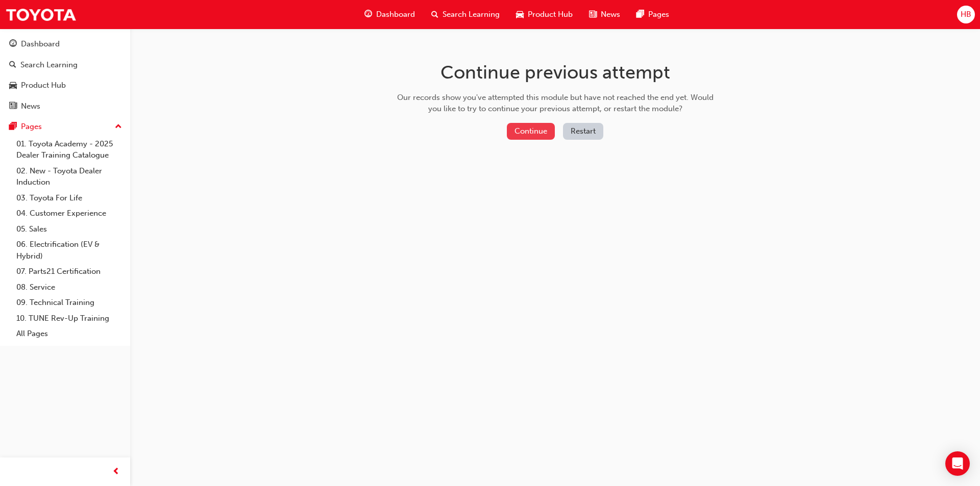 The width and height of the screenshot is (980, 486). I want to click on button: Pages, so click(65, 127).